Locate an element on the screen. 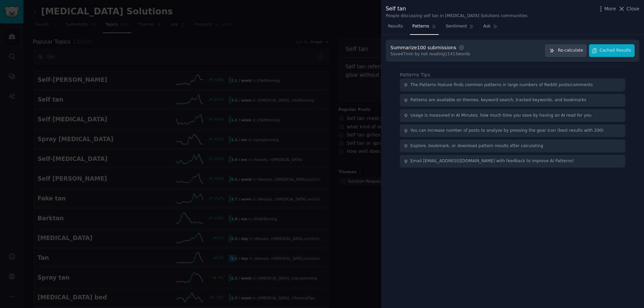 Image resolution: width=644 pixels, height=308 pixels. span: Close is located at coordinates (633, 8).